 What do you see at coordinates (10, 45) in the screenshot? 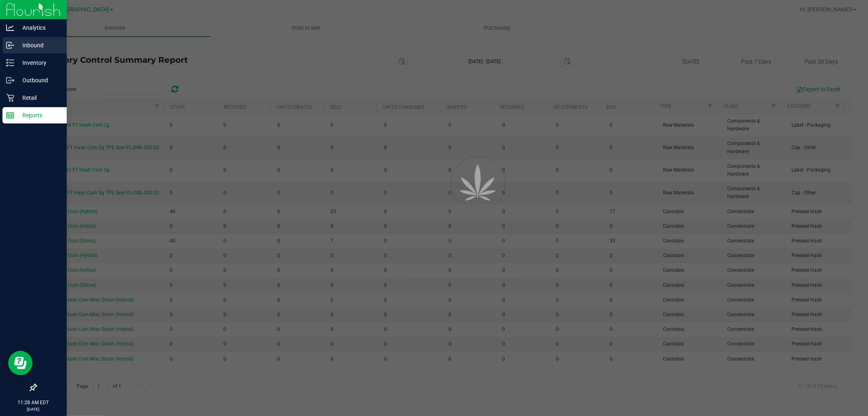
I see `inline-svg: Inbound` at bounding box center [10, 45].